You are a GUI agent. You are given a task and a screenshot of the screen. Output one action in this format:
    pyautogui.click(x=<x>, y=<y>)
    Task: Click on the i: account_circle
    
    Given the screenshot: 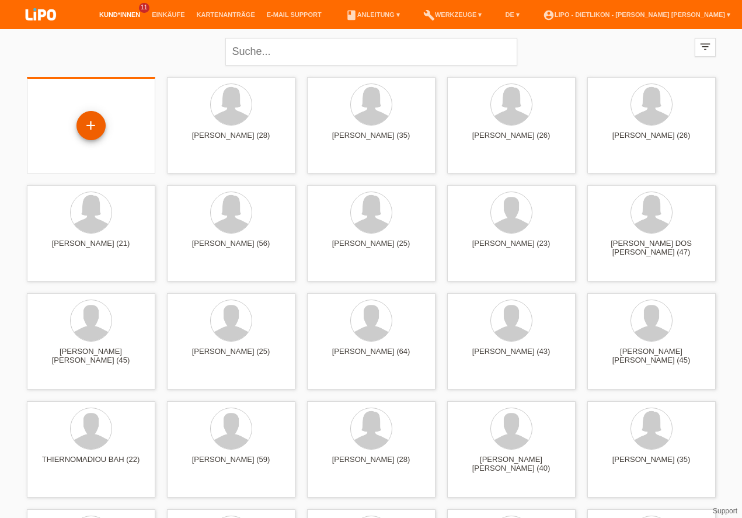 What is the action you would take?
    pyautogui.click(x=549, y=15)
    